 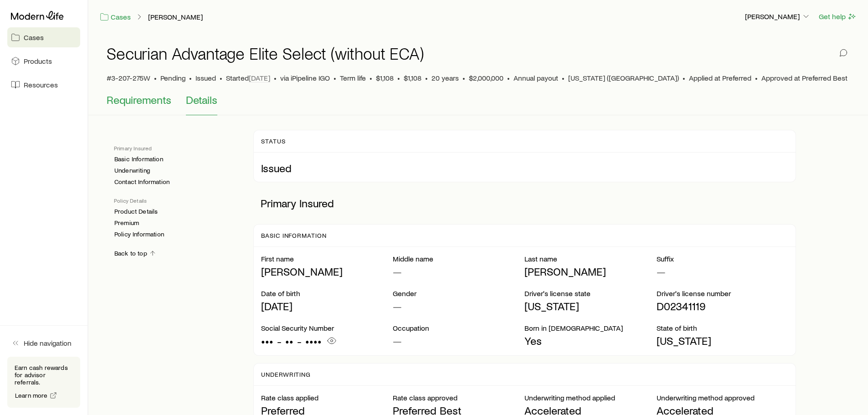 What do you see at coordinates (327, 398) in the screenshot?
I see `p: Rate class applied` at bounding box center [327, 398].